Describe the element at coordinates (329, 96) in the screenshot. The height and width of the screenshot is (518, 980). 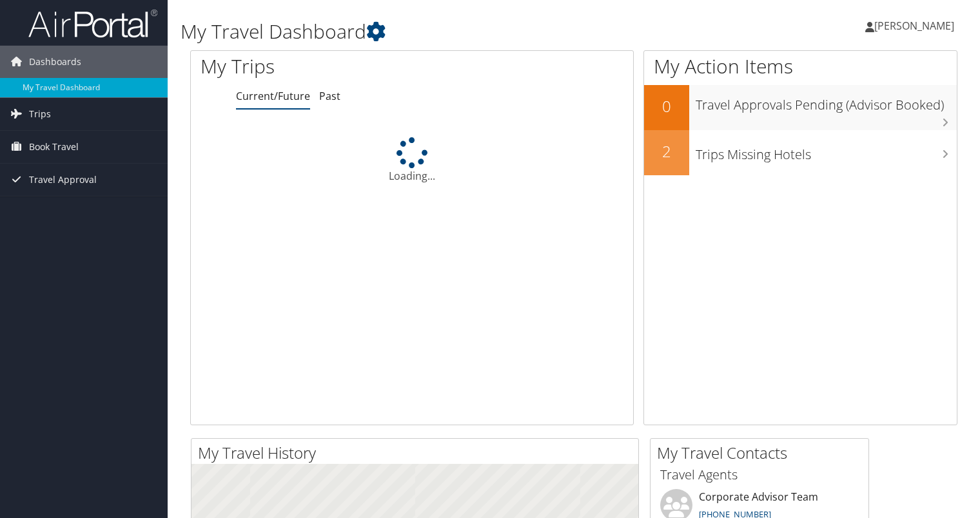
I see `a: Past` at that location.